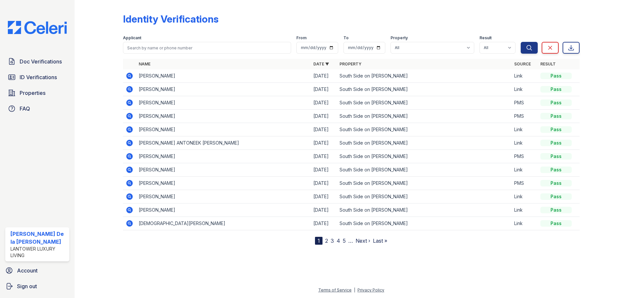 Image resolution: width=628 pixels, height=298 pixels. Describe the element at coordinates (380, 241) in the screenshot. I see `a: Last »` at that location.